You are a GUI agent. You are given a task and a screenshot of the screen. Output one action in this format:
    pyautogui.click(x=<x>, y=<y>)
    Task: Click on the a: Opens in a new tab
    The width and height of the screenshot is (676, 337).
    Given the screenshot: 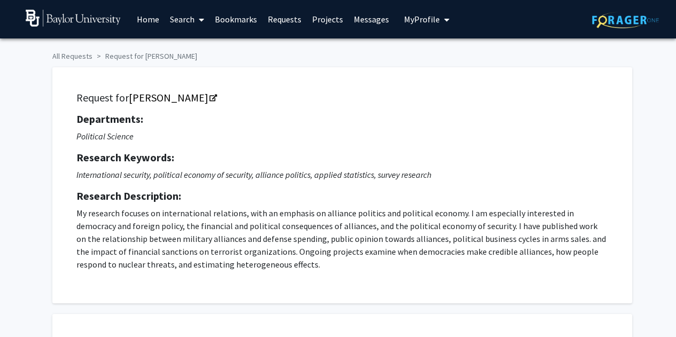 What is the action you would take?
    pyautogui.click(x=172, y=97)
    